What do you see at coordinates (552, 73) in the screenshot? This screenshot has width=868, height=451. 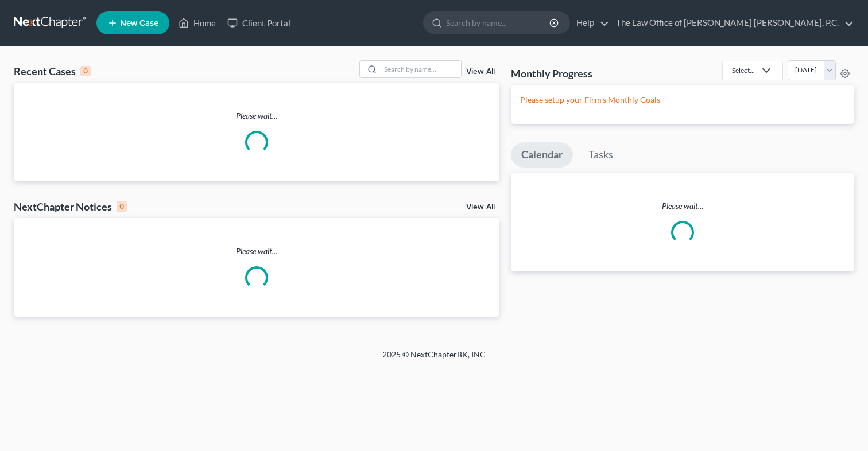 I see `h3: Monthly Progress` at bounding box center [552, 73].